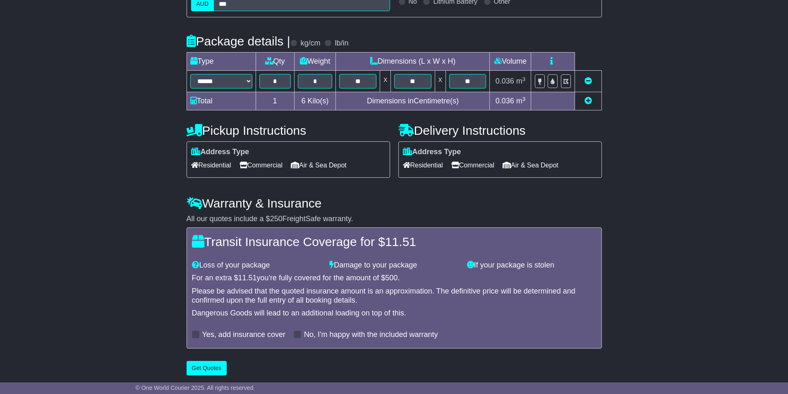  I want to click on div: All our quotes include a $ FreightSafe warranty., so click(394, 219).